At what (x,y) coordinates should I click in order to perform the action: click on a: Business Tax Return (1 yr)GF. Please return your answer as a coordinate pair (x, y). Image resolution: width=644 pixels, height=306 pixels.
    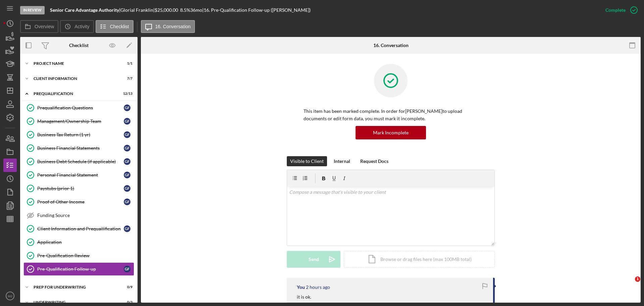
    Looking at the image, I should click on (79, 134).